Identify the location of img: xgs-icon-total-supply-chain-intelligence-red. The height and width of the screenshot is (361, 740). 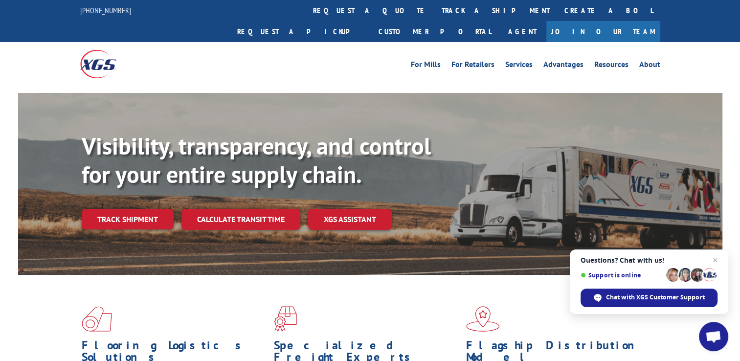
(97, 319).